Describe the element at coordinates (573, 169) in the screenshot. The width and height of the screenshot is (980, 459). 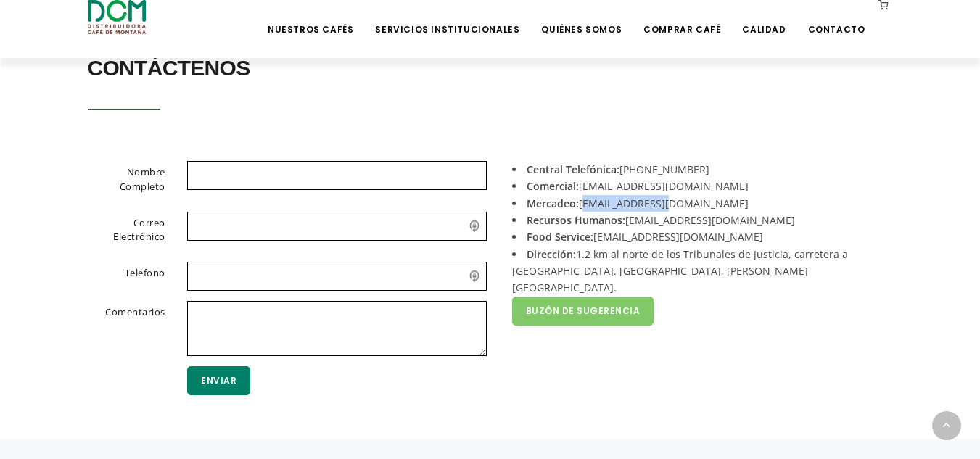
I see `strong: Central Telefónica:` at that location.